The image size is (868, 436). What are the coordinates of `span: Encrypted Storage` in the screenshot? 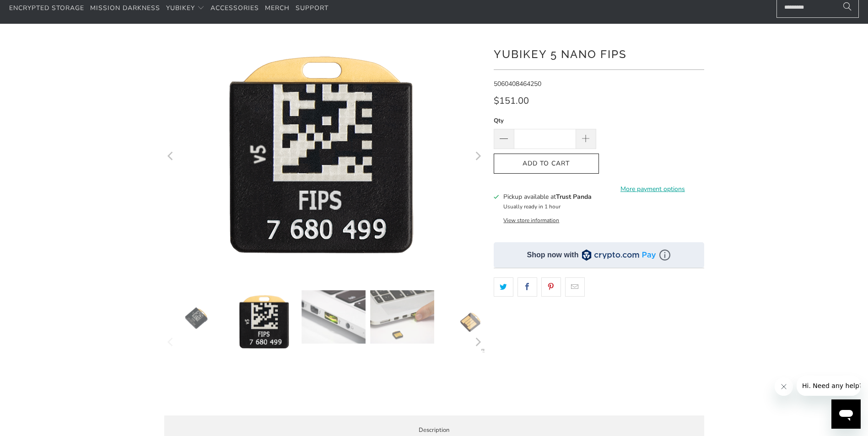 It's located at (47, 8).